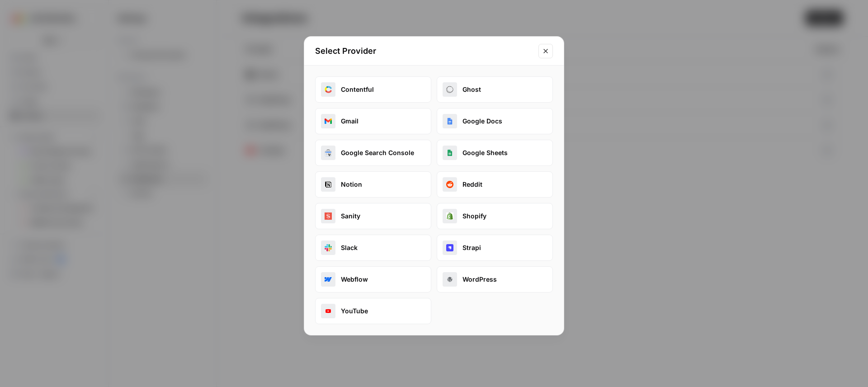 This screenshot has width=868, height=387. Describe the element at coordinates (546, 51) in the screenshot. I see `button: Close modal` at that location.